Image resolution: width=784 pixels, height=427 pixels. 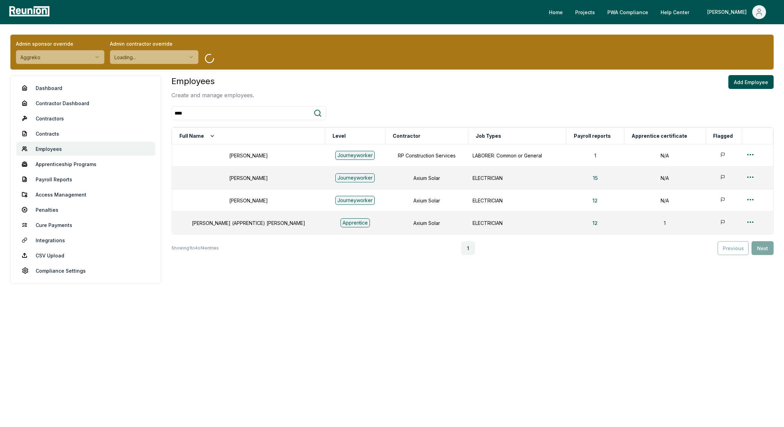 What do you see at coordinates (86, 149) in the screenshot?
I see `a: Employees` at bounding box center [86, 149].